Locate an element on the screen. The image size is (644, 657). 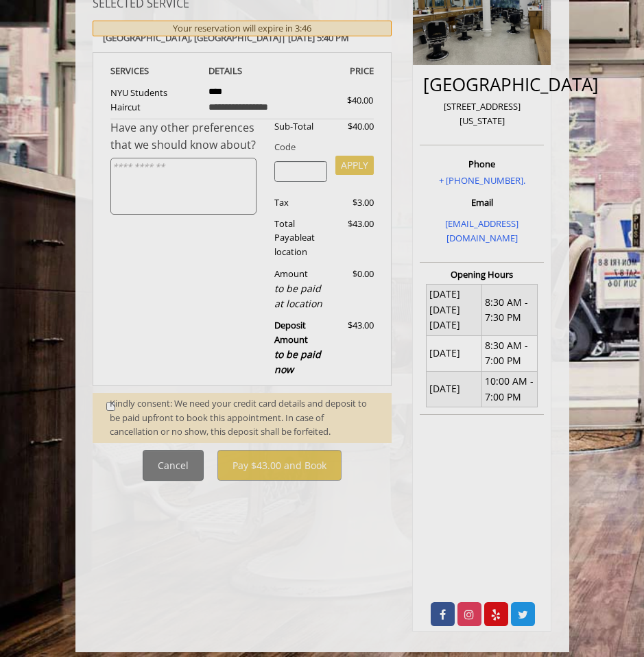
th: DETAILS is located at coordinates (242, 71).